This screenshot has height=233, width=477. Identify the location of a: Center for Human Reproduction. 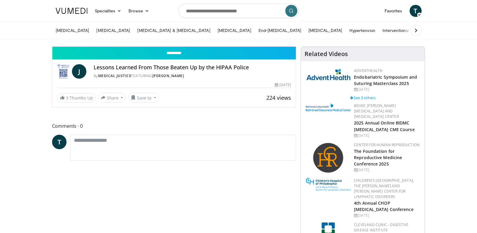
(387, 145).